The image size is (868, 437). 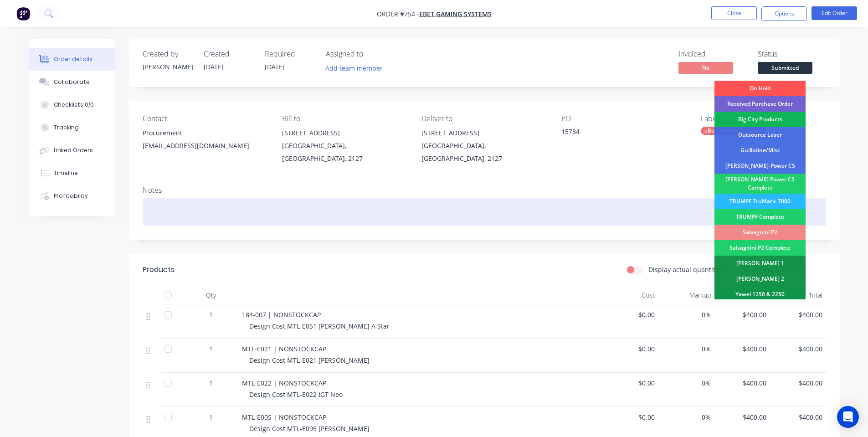 I want to click on div: On Hold, so click(x=760, y=88).